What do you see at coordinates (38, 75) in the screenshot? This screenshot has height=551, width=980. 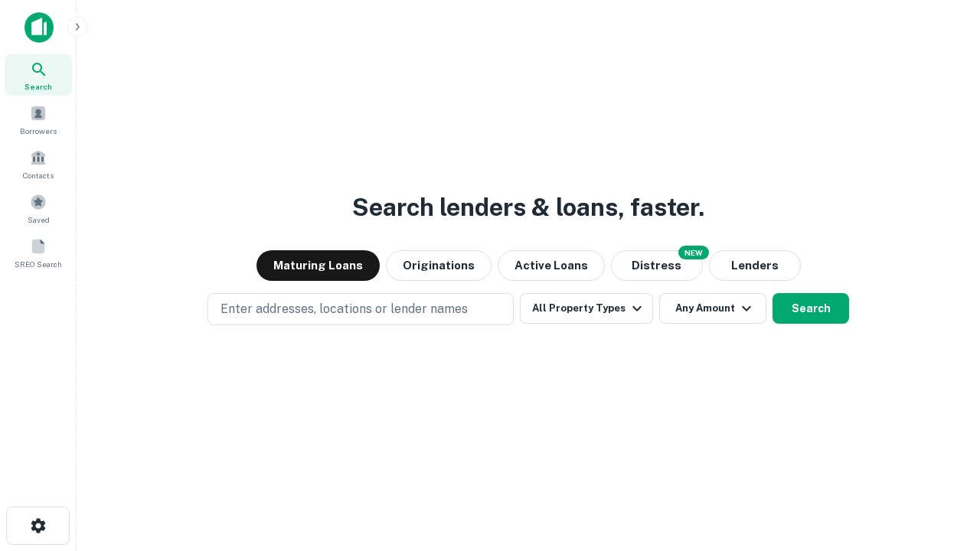 I see `a: Search` at bounding box center [38, 75].